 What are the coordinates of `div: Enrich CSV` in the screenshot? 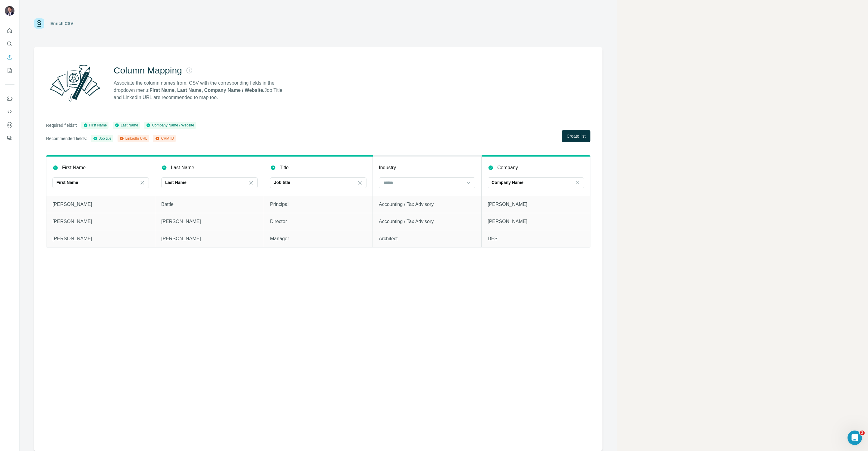 It's located at (62, 23).